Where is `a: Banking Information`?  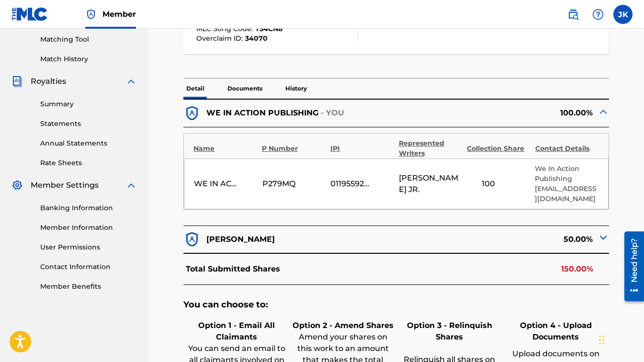
a: Banking Information is located at coordinates (88, 208).